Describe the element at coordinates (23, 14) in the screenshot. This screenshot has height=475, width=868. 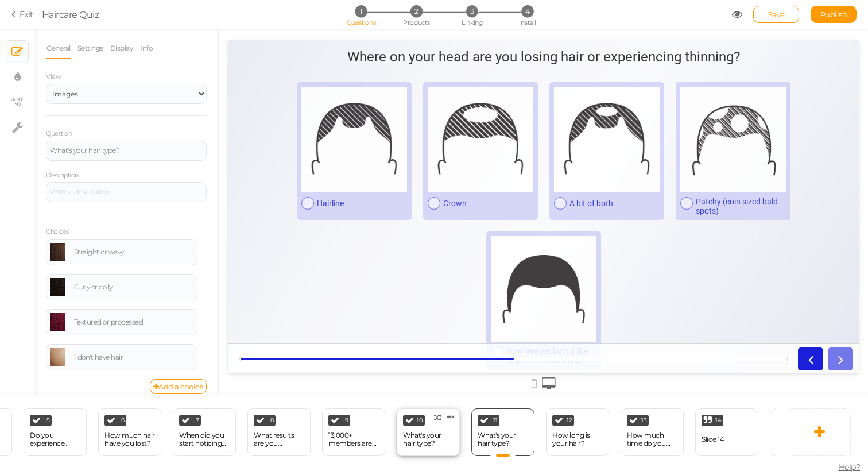
I see `a: Exit` at that location.